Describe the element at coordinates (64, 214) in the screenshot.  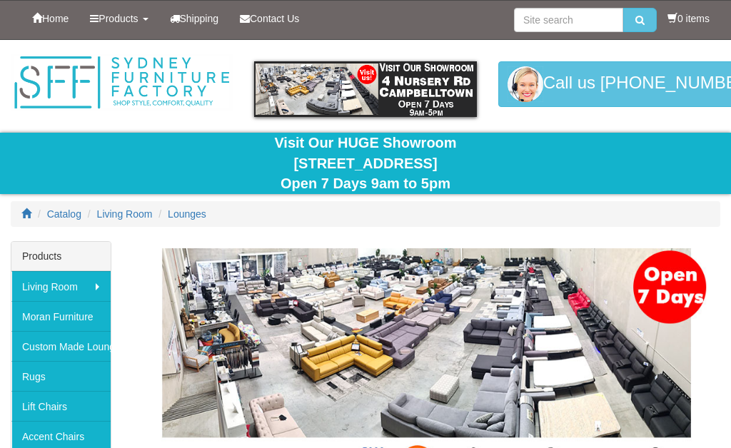
I see `span: Catalog` at that location.